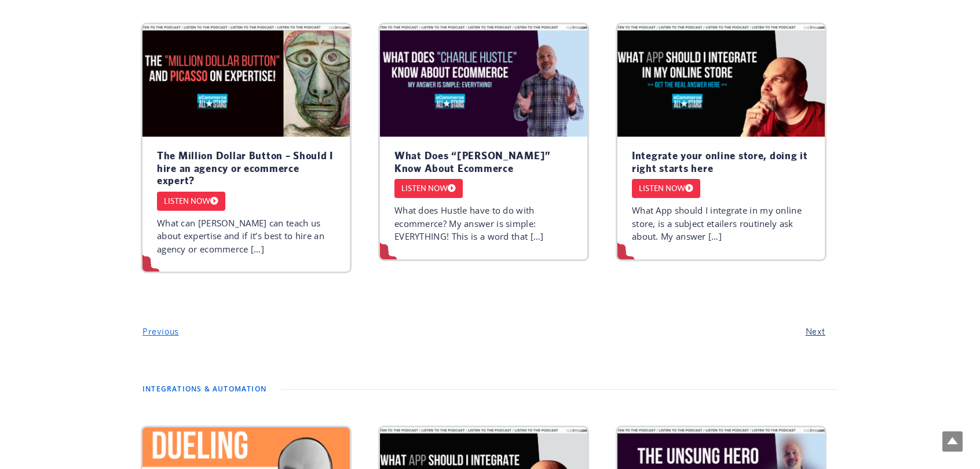 The image size is (980, 469). Describe the element at coordinates (721, 81) in the screenshot. I see `img: Integrate your online store` at that location.